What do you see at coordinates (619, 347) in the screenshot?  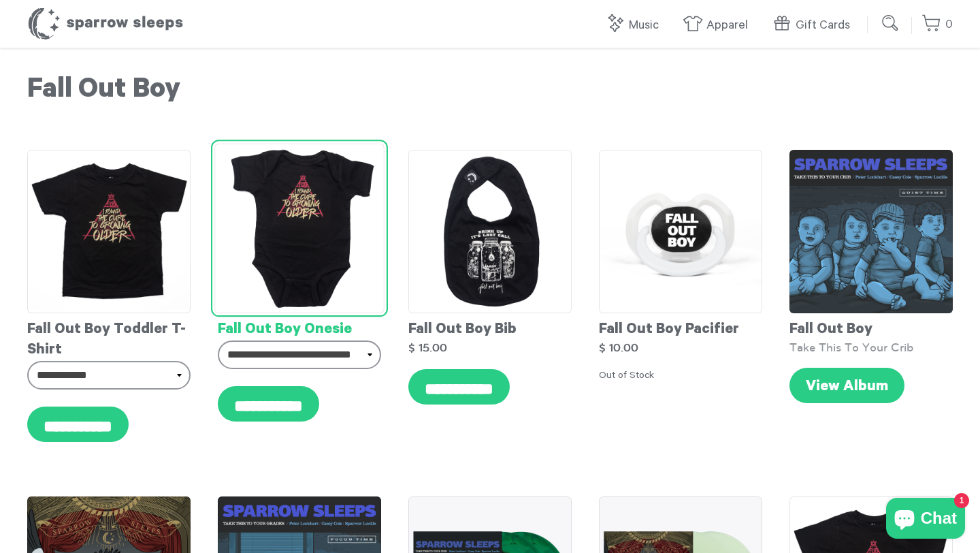 I see `strong: $ 10.00` at bounding box center [619, 347].